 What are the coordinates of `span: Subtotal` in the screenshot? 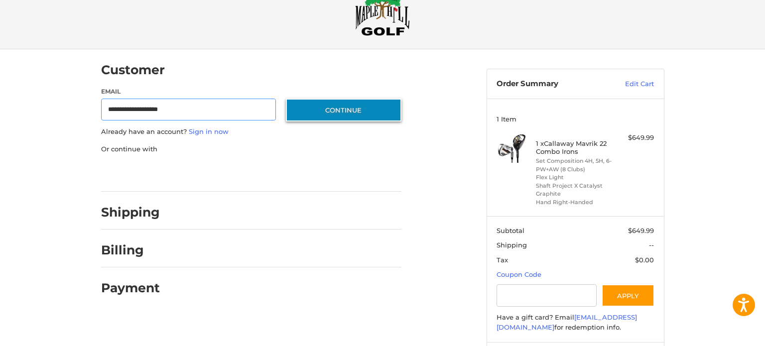 It's located at (511, 231).